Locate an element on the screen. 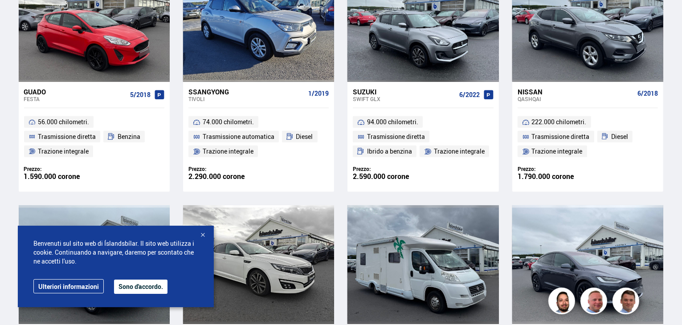 The image size is (682, 325). font: 1.790.000 corone is located at coordinates (546, 176).